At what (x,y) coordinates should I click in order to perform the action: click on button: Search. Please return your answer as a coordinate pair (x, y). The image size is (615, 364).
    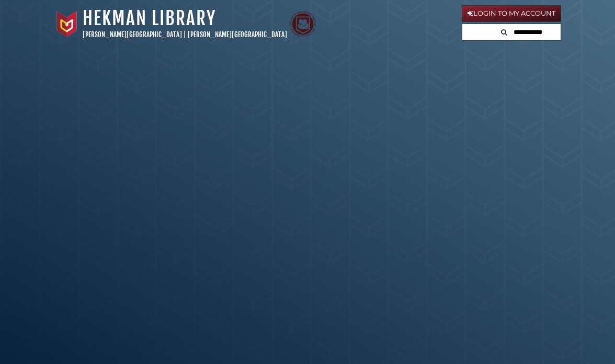
    Looking at the image, I should click on (504, 31).